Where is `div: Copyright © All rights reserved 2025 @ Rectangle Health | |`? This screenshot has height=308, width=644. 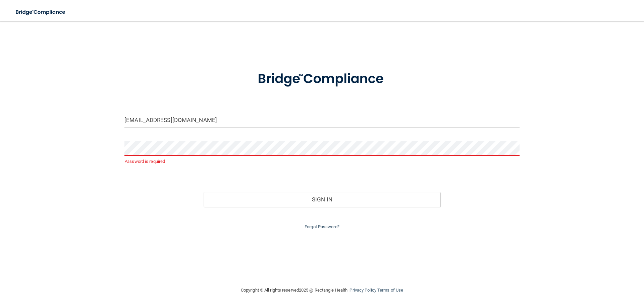 div: Copyright © All rights reserved 2025 @ Rectangle Health | | is located at coordinates (322, 291).